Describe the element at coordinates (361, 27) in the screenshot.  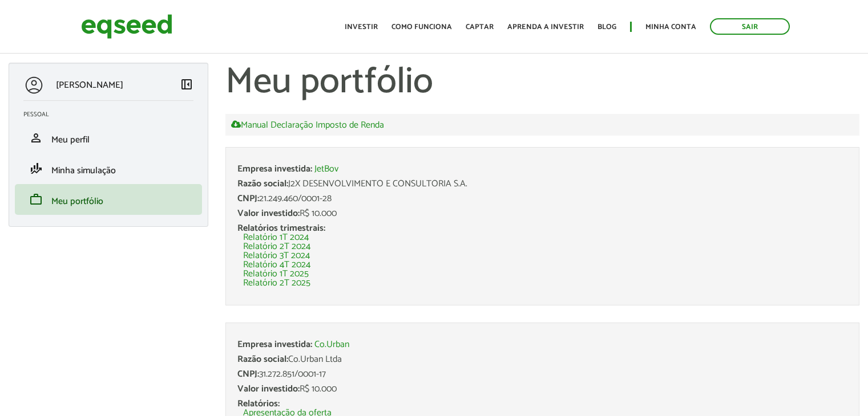
I see `a: Investir` at that location.